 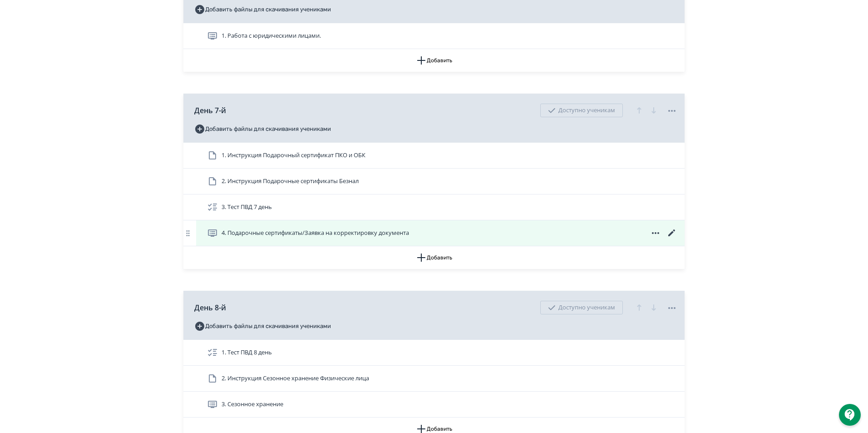 I want to click on span: 3. Сезонное хранение, so click(x=252, y=404).